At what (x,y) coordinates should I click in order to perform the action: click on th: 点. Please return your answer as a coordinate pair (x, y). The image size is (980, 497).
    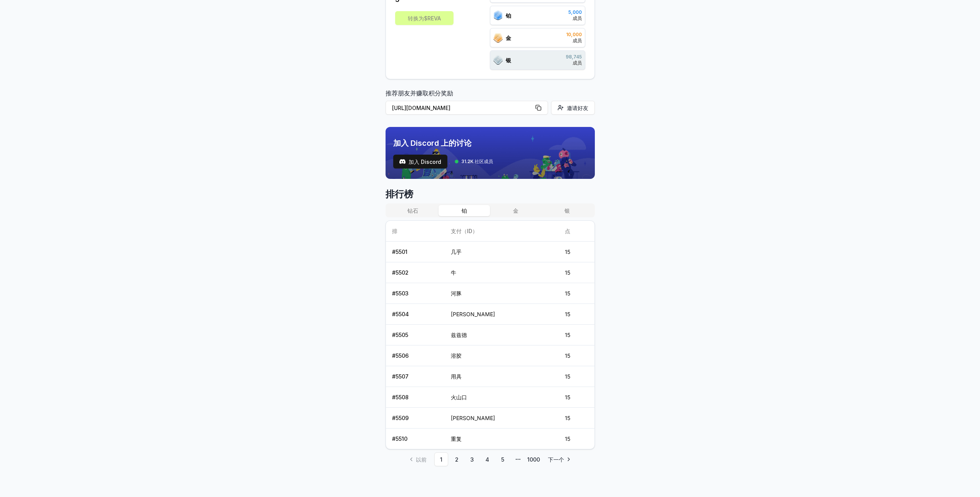
    Looking at the image, I should click on (577, 231).